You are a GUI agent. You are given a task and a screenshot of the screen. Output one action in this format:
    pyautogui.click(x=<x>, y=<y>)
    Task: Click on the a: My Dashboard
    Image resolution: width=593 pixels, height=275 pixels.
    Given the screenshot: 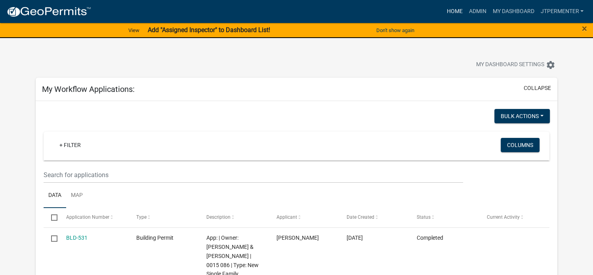 What is the action you would take?
    pyautogui.click(x=513, y=11)
    